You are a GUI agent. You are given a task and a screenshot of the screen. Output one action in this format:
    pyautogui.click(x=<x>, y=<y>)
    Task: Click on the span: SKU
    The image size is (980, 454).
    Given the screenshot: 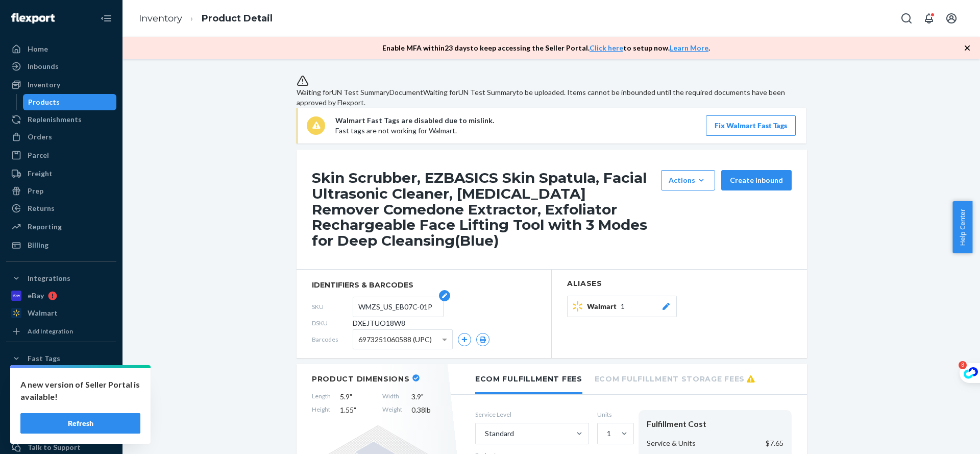 What is the action you would take?
    pyautogui.click(x=332, y=307)
    